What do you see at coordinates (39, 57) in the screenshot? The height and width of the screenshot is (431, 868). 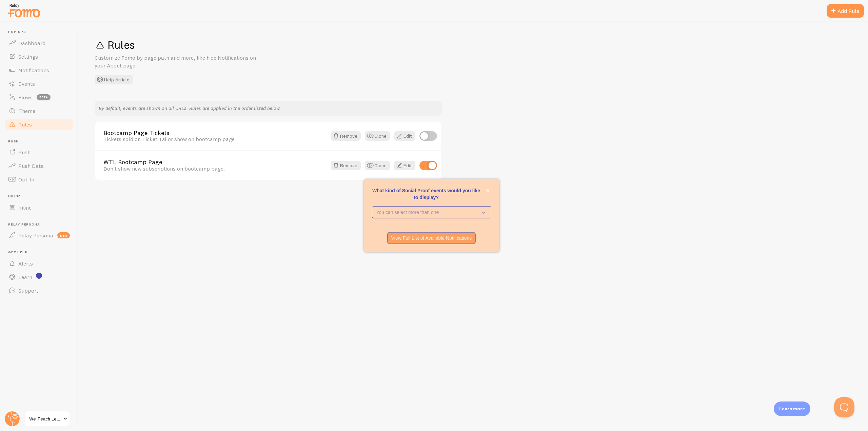 I see `a: Settings` at bounding box center [39, 57].